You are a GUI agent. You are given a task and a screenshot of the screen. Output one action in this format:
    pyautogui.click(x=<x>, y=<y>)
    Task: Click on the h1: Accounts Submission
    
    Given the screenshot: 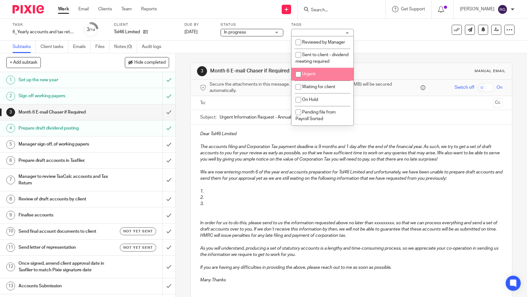 What is the action you would take?
    pyautogui.click(x=64, y=286)
    